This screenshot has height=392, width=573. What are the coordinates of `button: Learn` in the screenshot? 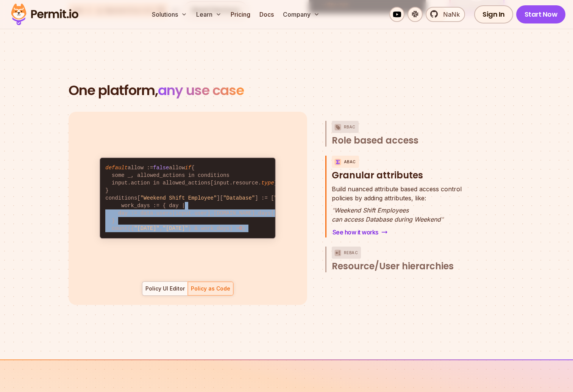 It's located at (209, 15).